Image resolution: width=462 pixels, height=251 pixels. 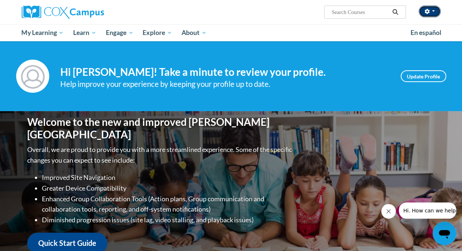 I want to click on span: About, so click(x=194, y=33).